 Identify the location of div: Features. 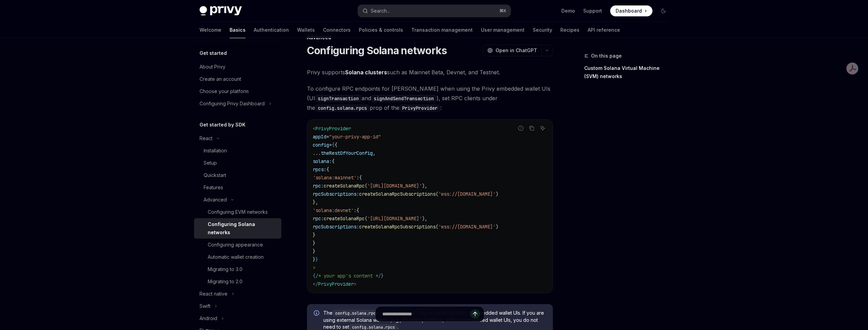
(213, 187).